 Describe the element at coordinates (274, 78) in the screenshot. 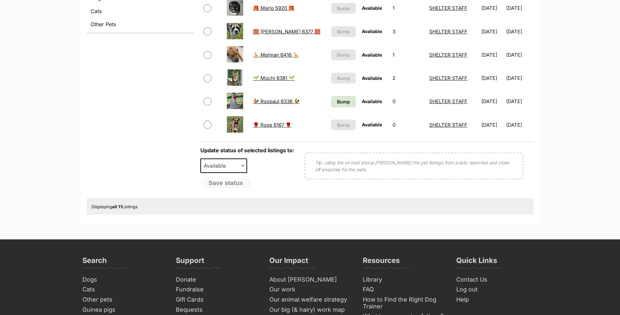

I see `a: 🌱 Mochi 6381 🌱` at that location.